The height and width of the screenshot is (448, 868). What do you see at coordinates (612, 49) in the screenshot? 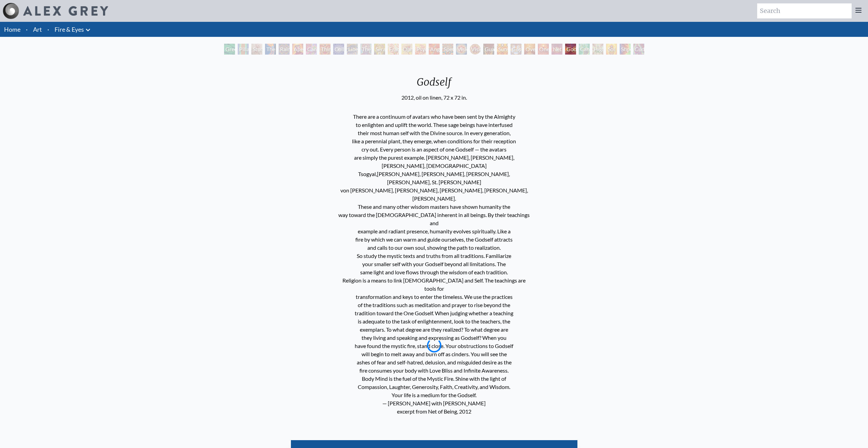
I see `div: Sol Invictus` at bounding box center [612, 49].